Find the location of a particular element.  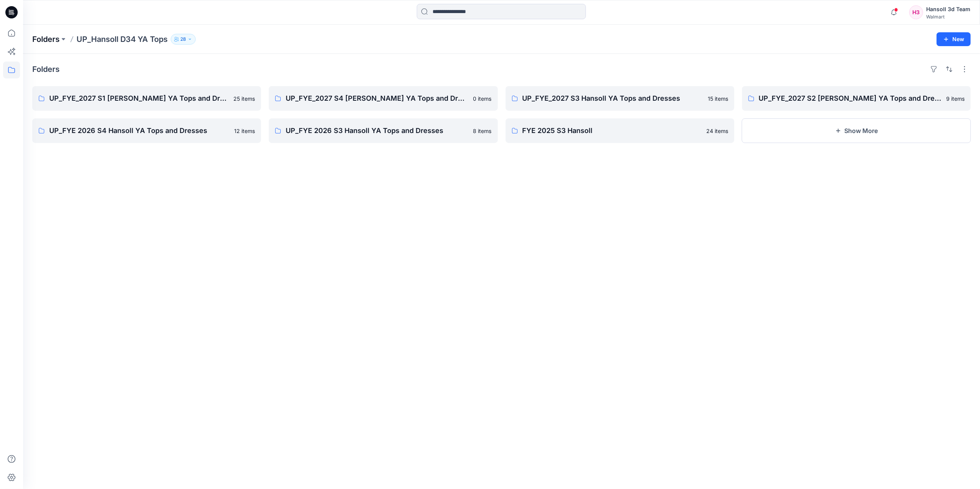

p: UP_Hansoll D34 YA Tops is located at coordinates (122, 39).